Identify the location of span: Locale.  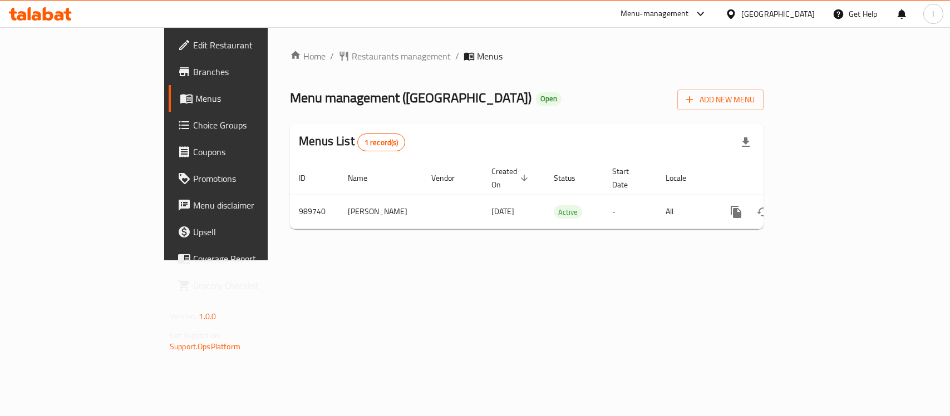
(683, 178).